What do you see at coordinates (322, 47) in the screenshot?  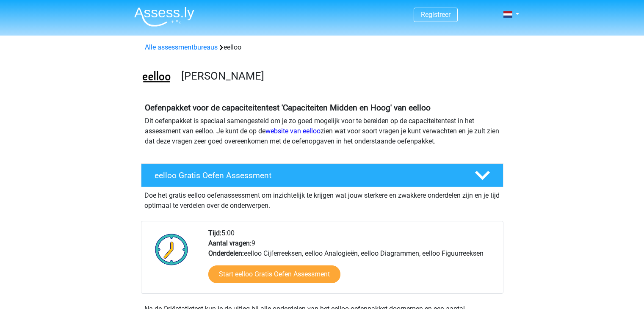 I see `div: eelloo` at bounding box center [322, 47].